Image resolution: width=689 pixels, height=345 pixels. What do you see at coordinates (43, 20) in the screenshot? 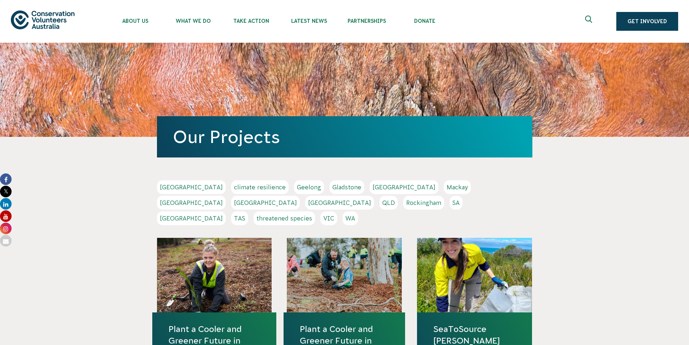
I see `img: logo.svg` at bounding box center [43, 20].